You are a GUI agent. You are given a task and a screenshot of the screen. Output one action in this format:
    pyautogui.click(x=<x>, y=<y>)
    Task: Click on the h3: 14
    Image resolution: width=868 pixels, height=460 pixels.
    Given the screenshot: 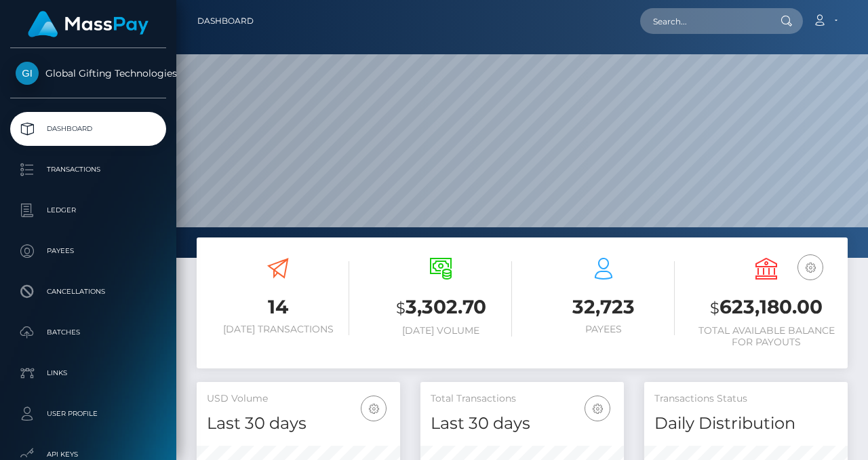 What is the action you would take?
    pyautogui.click(x=278, y=306)
    